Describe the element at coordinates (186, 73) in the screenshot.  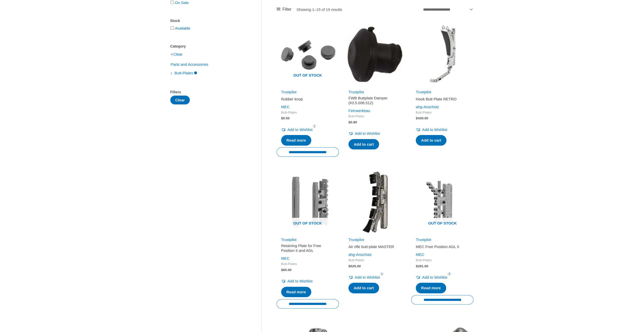
I see `a: Butt-Plates` at that location.